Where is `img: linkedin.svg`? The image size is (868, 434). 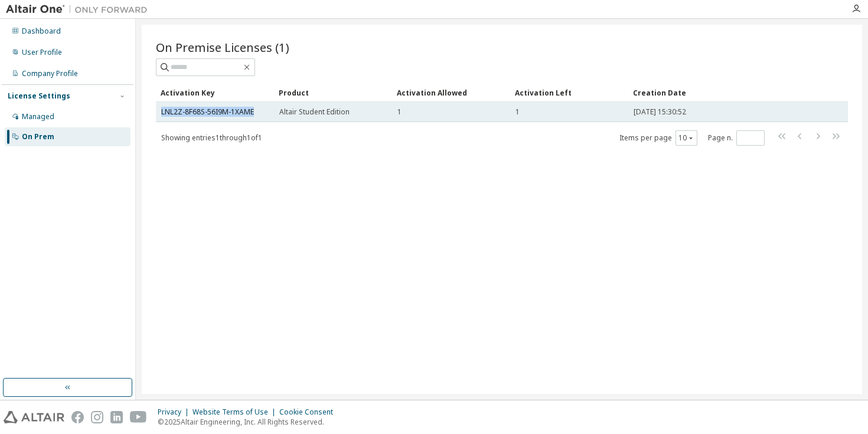
img: linkedin.svg is located at coordinates (116, 417).